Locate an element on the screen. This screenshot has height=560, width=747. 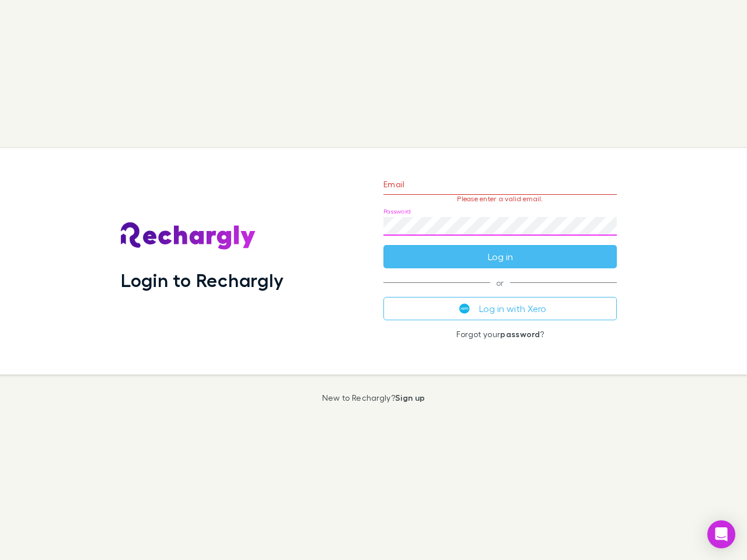
p: Please enter a valid email. is located at coordinates (500, 199).